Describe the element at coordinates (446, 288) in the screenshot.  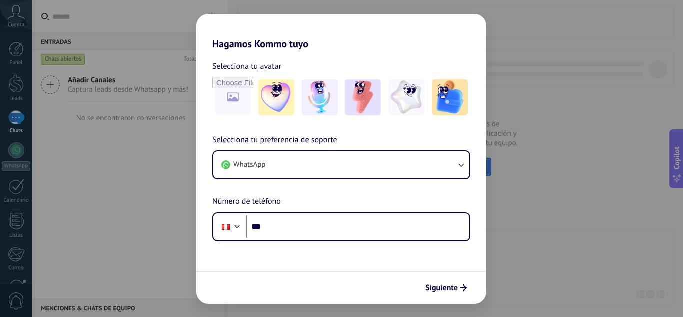
I see `button: Siguiente` at that location.